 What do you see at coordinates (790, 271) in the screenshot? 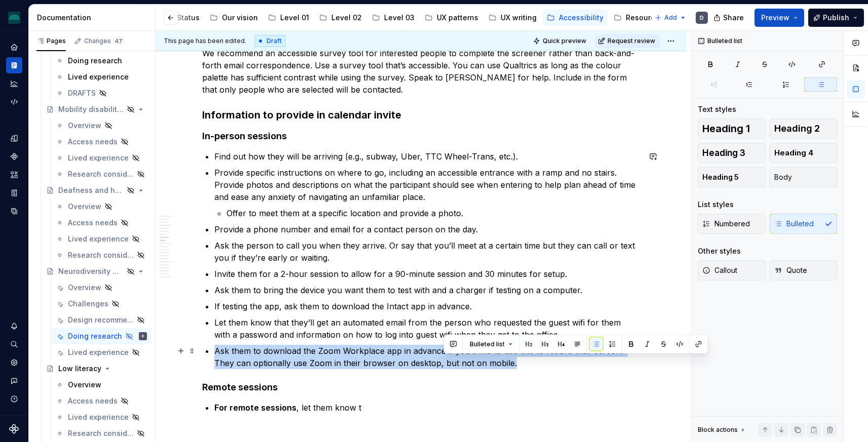
I see `span: Quote` at bounding box center [790, 271].